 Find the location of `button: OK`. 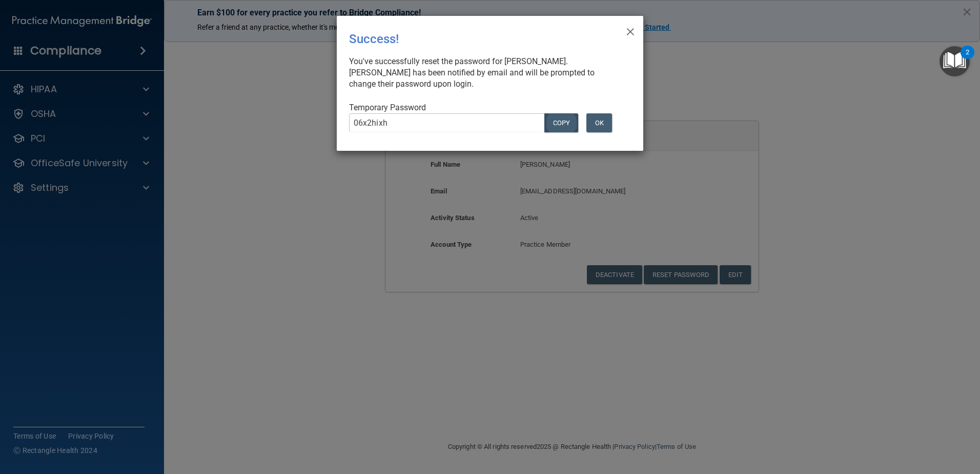

button: OK is located at coordinates (599, 122).